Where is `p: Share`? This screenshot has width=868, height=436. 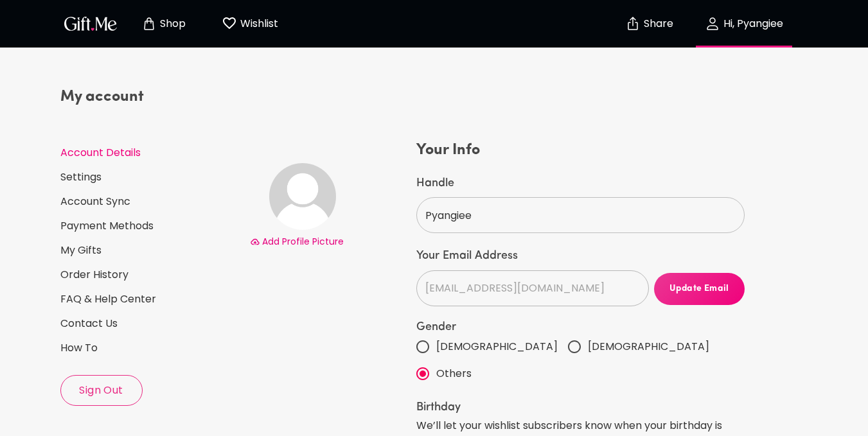
p: Share is located at coordinates (657, 24).